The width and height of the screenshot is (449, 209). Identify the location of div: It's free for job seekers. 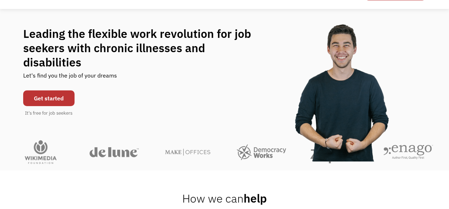
(49, 113).